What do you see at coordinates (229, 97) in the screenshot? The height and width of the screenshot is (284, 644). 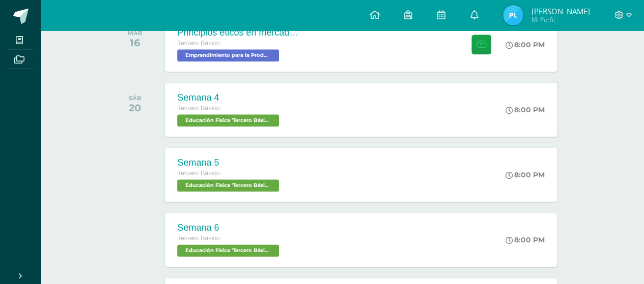 I see `div: Semana 4` at bounding box center [229, 97].